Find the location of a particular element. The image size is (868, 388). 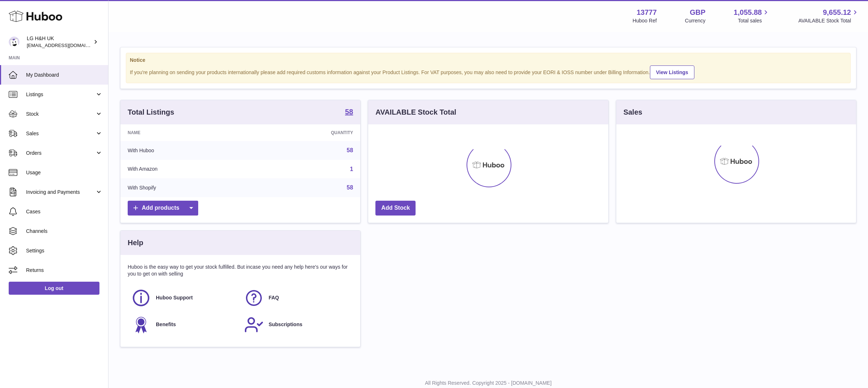

div: Currency is located at coordinates (695, 21).